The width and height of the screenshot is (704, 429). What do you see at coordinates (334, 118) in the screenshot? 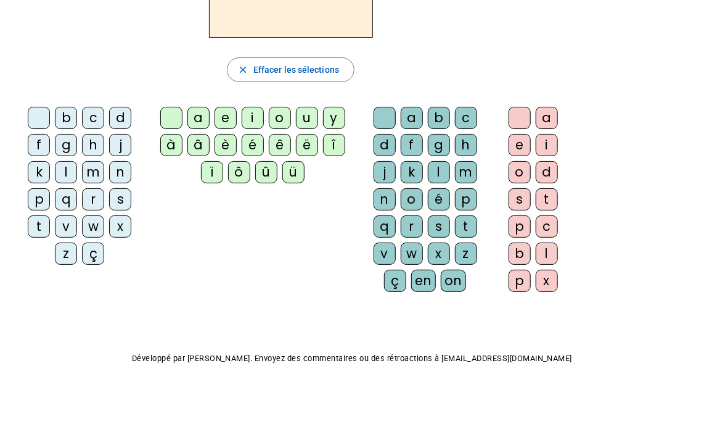
I see `div: y` at bounding box center [334, 118].